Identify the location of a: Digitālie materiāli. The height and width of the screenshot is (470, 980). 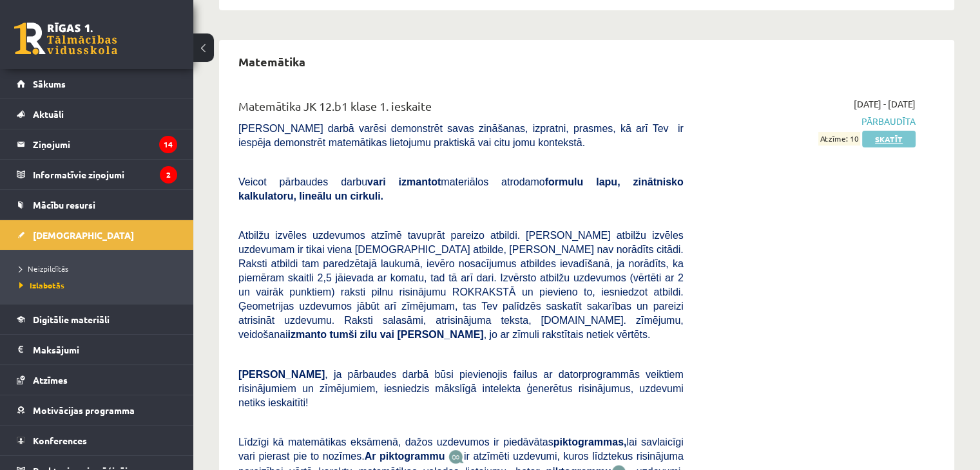
(97, 319).